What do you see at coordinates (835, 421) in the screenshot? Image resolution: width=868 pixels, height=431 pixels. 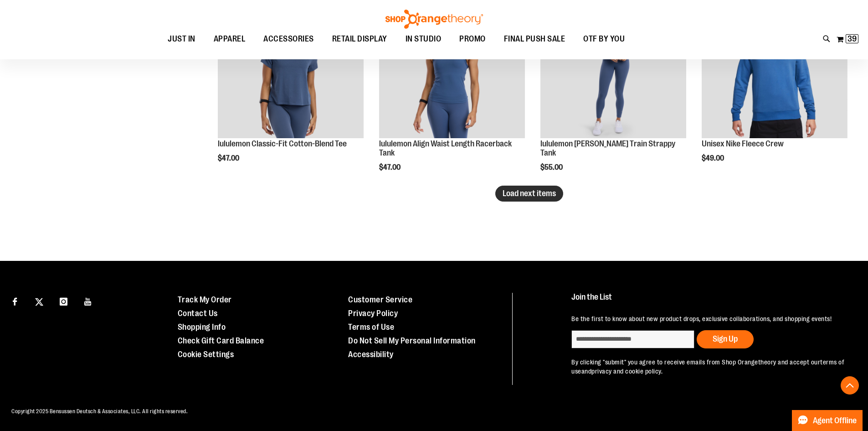 I see `span: Agent Offline` at bounding box center [835, 421].